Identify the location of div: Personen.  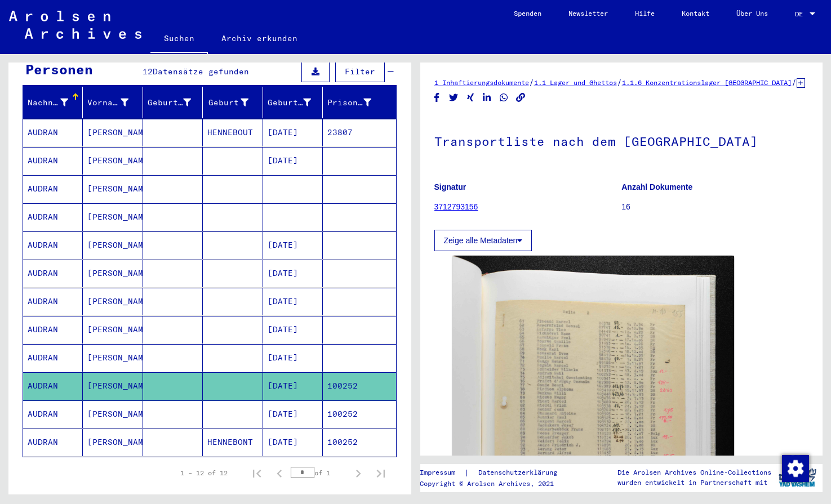
(59, 70).